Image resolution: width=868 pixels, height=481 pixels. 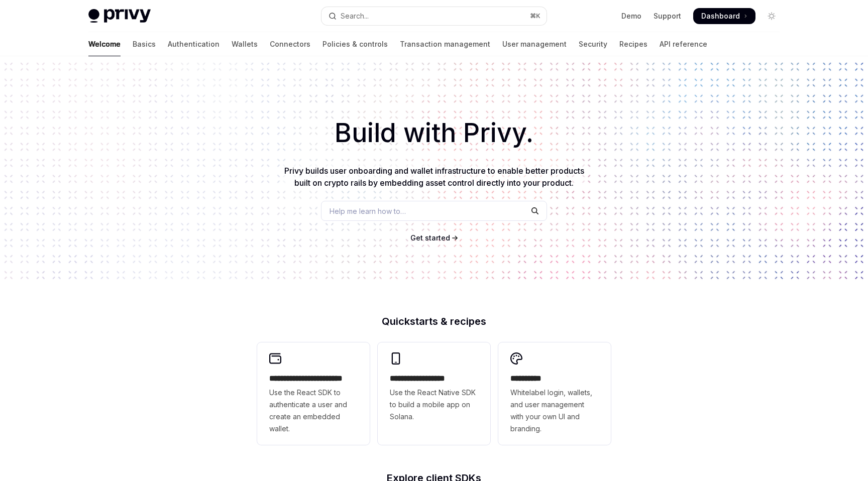 What do you see at coordinates (144, 44) in the screenshot?
I see `a: Basics` at bounding box center [144, 44].